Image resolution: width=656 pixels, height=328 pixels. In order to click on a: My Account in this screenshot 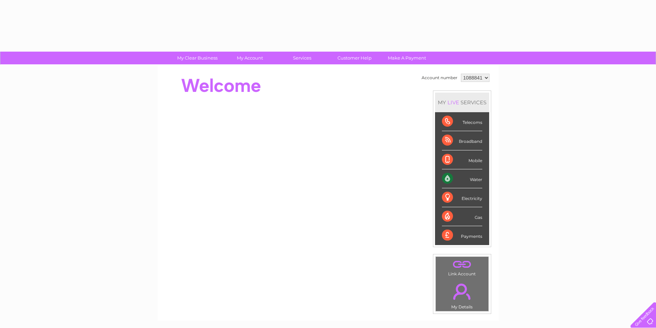, I will do `click(249, 58)`.